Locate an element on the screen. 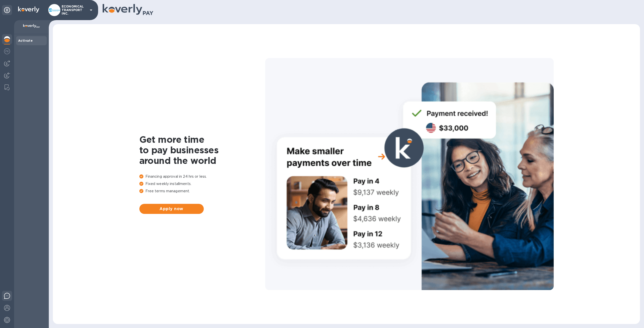 The height and width of the screenshot is (328, 644). img: Foreign exchange is located at coordinates (7, 51).